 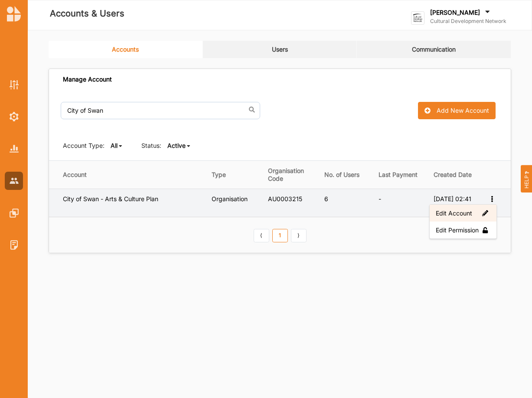 What do you see at coordinates (160, 111) in the screenshot?
I see `input: Search by name / email` at bounding box center [160, 111].